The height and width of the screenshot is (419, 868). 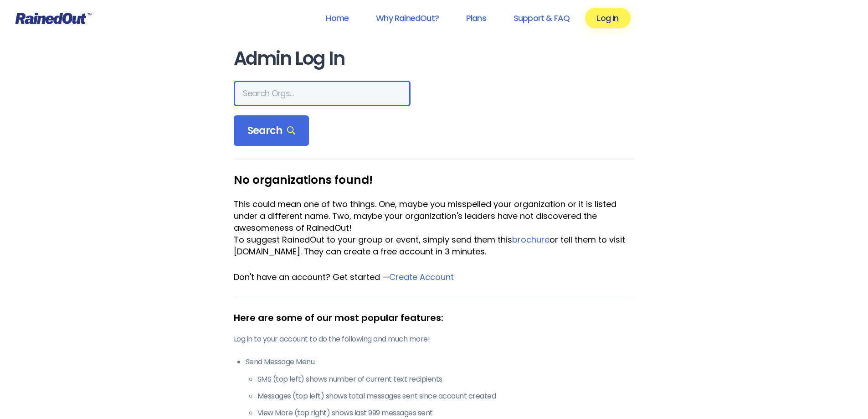 I want to click on a: Why RainedOut?, so click(x=408, y=18).